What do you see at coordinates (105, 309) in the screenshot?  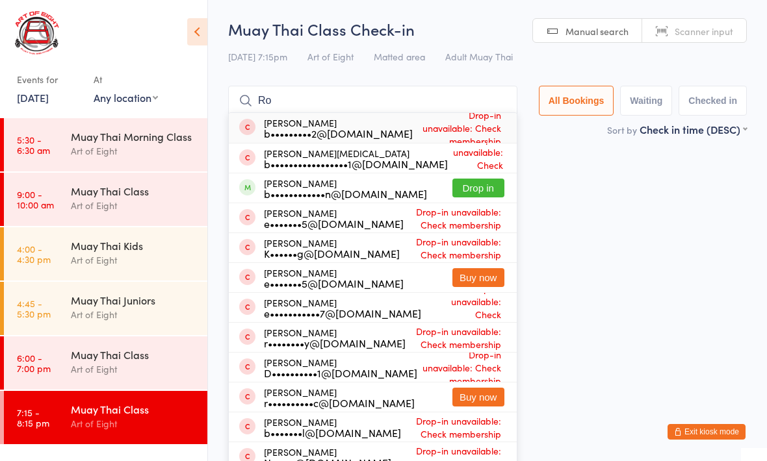 I see `a: 4:45 -5:30 pmMuay Thai JuniorsArt of Eight` at bounding box center [105, 309].